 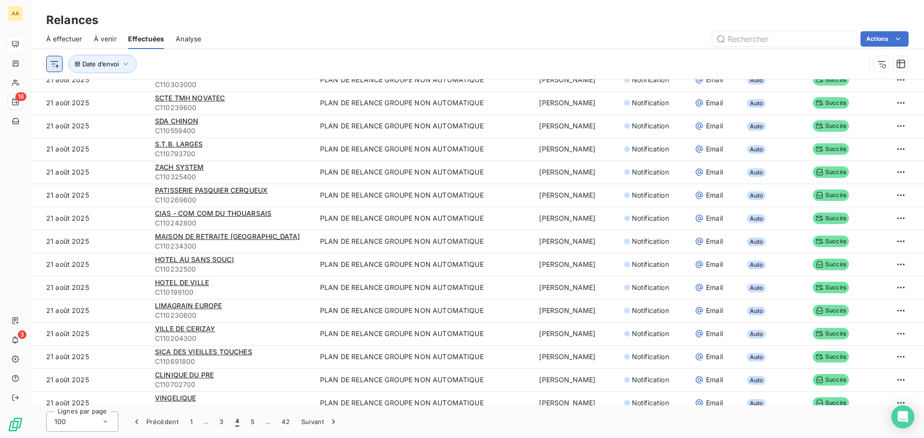 What do you see at coordinates (232, 385) in the screenshot?
I see `span: C110702700` at bounding box center [232, 385].